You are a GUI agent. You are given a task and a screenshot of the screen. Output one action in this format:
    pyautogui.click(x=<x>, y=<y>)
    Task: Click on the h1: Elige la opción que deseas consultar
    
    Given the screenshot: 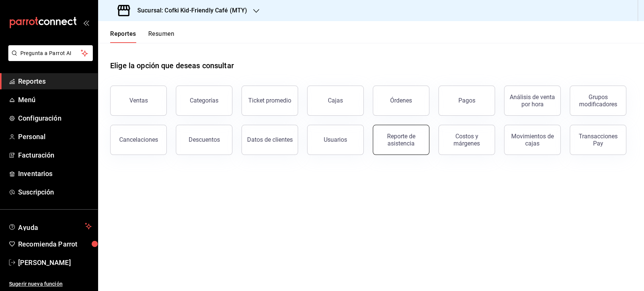 What is the action you would take?
    pyautogui.click(x=172, y=66)
    